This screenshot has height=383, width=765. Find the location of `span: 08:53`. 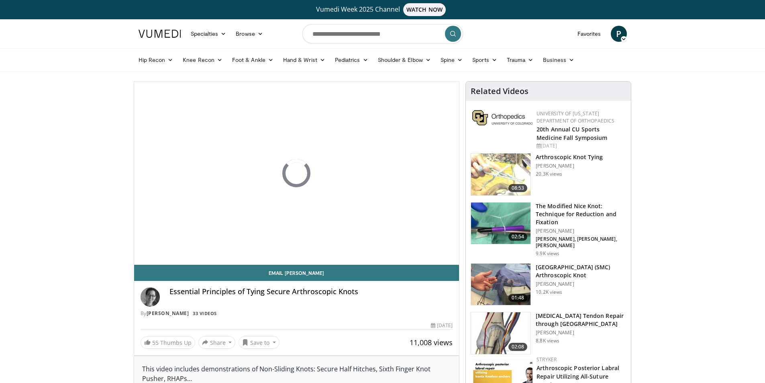

span: 08:53 is located at coordinates (518, 188).